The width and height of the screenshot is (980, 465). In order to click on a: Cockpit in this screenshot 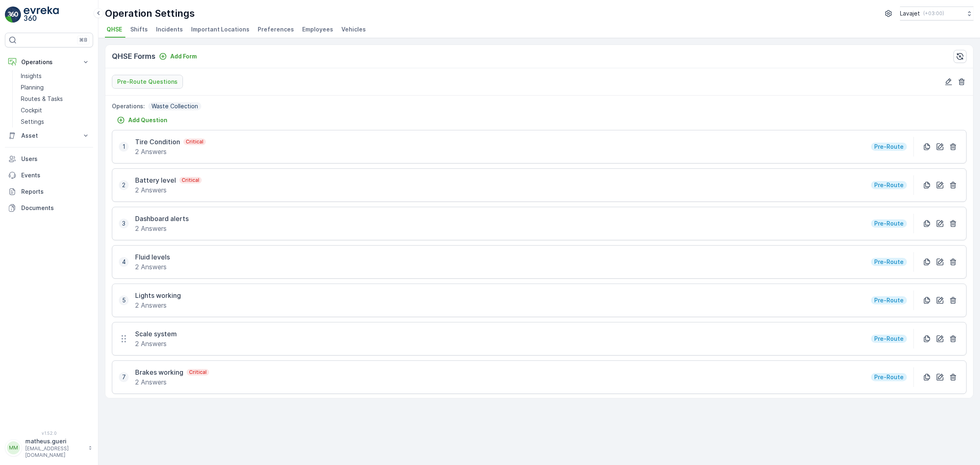, I will do `click(55, 110)`.